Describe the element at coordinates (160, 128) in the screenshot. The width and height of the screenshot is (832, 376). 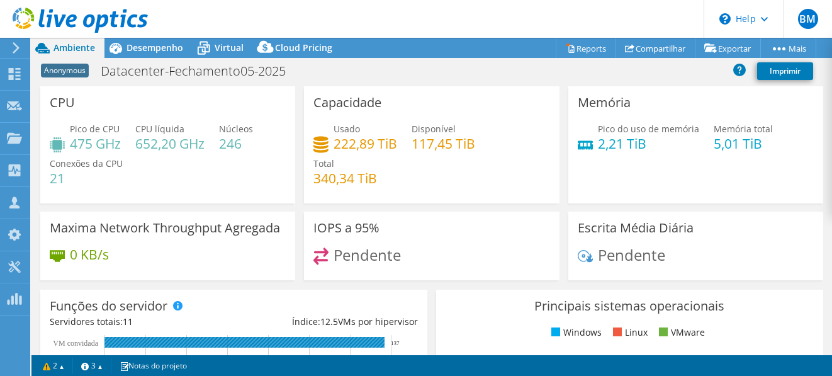
I see `span: CPU líquida` at that location.